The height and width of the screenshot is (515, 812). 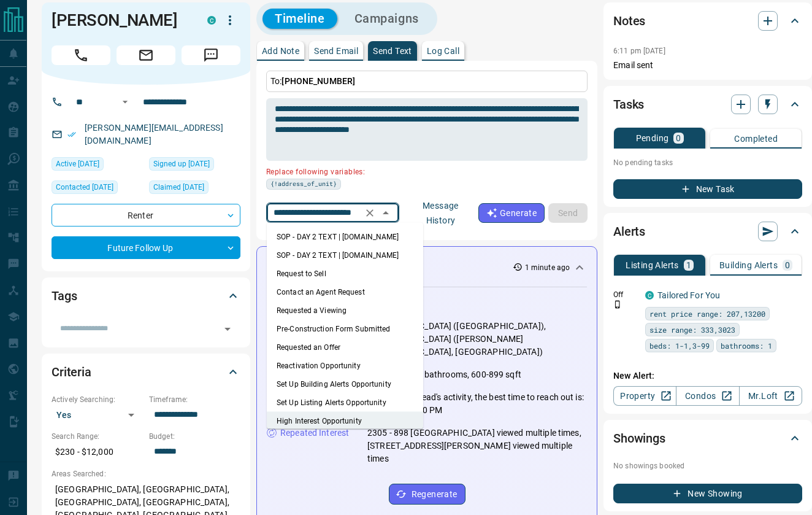 What do you see at coordinates (689, 265) in the screenshot?
I see `p: 1` at bounding box center [689, 265].